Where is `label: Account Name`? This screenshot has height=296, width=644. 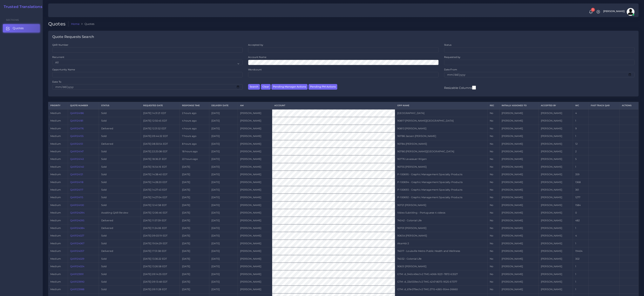
label: Account Name is located at coordinates (257, 57).